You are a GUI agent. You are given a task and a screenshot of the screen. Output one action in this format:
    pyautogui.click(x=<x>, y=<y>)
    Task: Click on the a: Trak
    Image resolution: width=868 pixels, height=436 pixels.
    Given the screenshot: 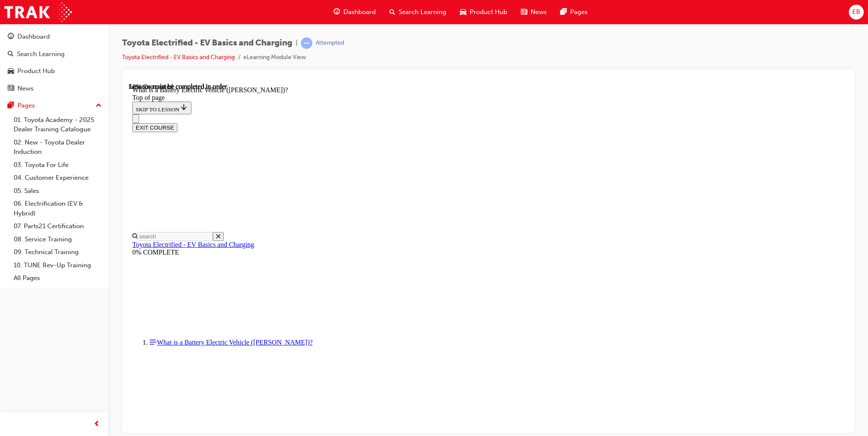 What is the action you would take?
    pyautogui.click(x=38, y=12)
    